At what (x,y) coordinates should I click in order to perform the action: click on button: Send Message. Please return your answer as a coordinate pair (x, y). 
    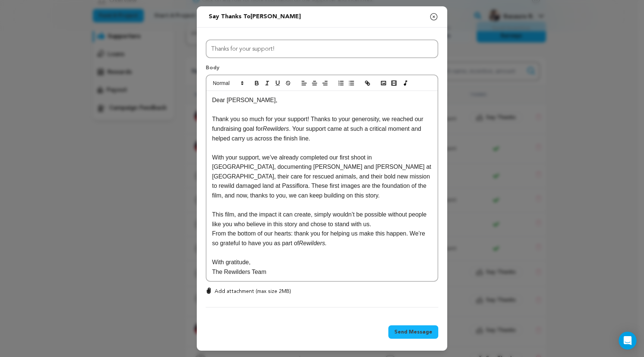
    Looking at the image, I should click on (413, 332).